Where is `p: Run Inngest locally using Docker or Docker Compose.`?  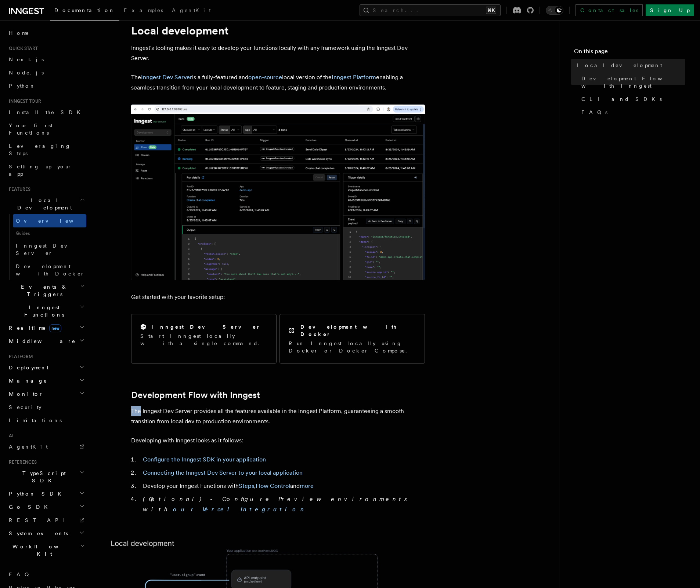
p: Run Inngest locally using Docker or Docker Compose. is located at coordinates (352, 347).